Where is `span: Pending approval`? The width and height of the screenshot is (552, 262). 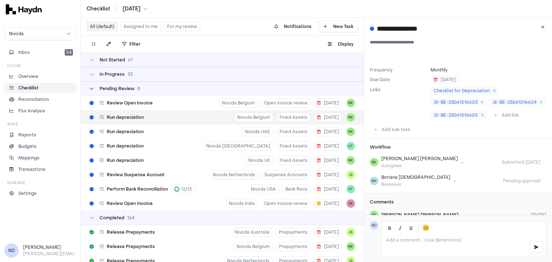 span: Pending approval is located at coordinates (522, 181).